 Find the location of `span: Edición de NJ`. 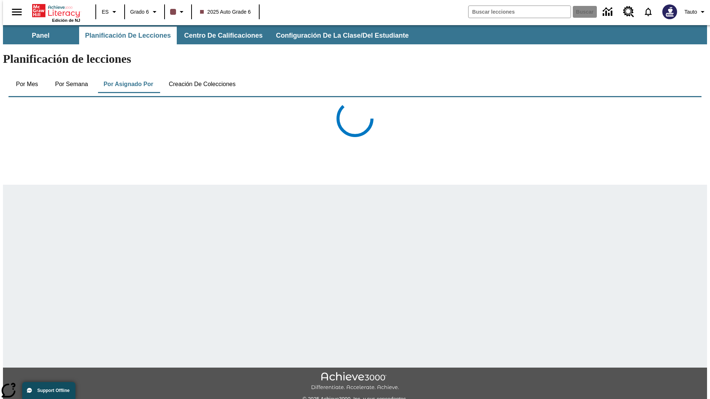

span: Edición de NJ is located at coordinates (66, 20).